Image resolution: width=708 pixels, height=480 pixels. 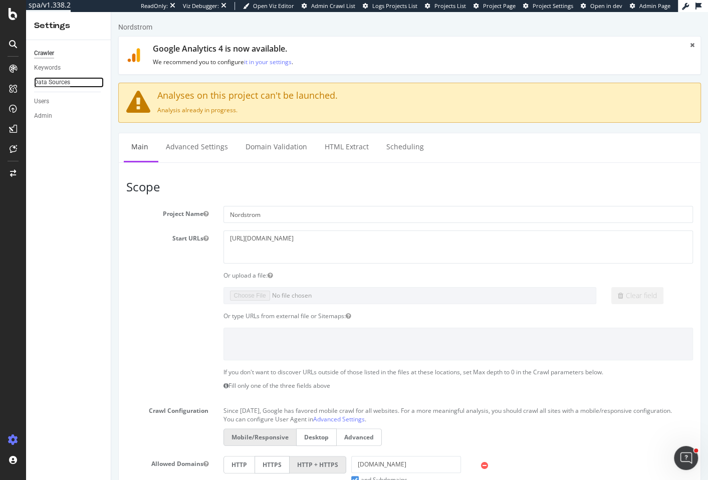 What do you see at coordinates (347, 407) in the screenshot?
I see `p: You can configure User Agent in .` at bounding box center [347, 407].